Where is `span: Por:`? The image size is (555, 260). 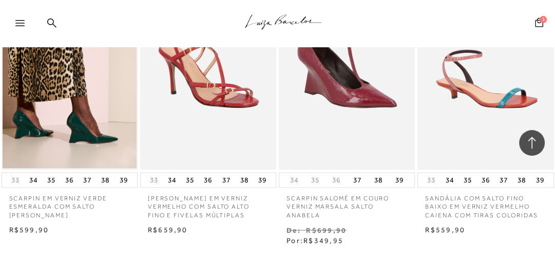
span: Por: is located at coordinates (315, 240).